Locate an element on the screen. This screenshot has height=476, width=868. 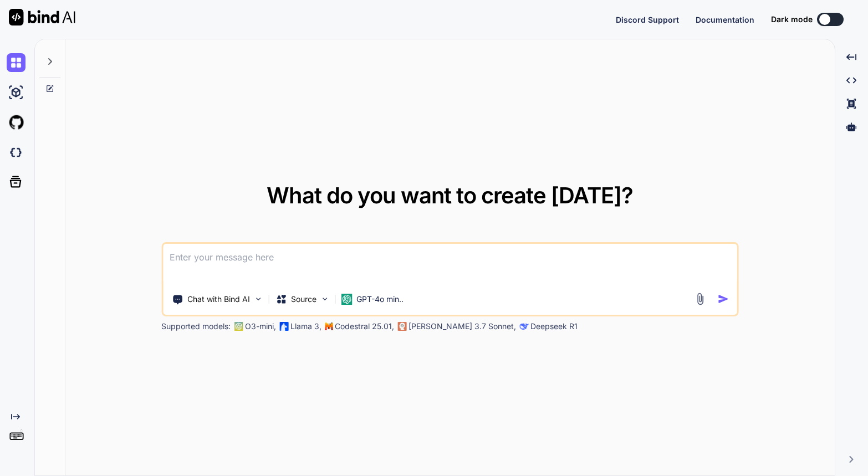
p: Codestral 25.01, is located at coordinates (364, 327).